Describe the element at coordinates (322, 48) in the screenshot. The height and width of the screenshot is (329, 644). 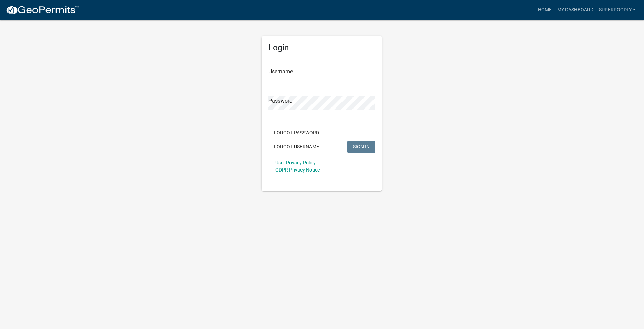
I see `h5: Login` at that location.